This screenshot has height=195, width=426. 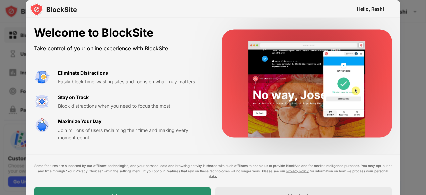 I want to click on div: Maximize Your Day, so click(x=80, y=121).